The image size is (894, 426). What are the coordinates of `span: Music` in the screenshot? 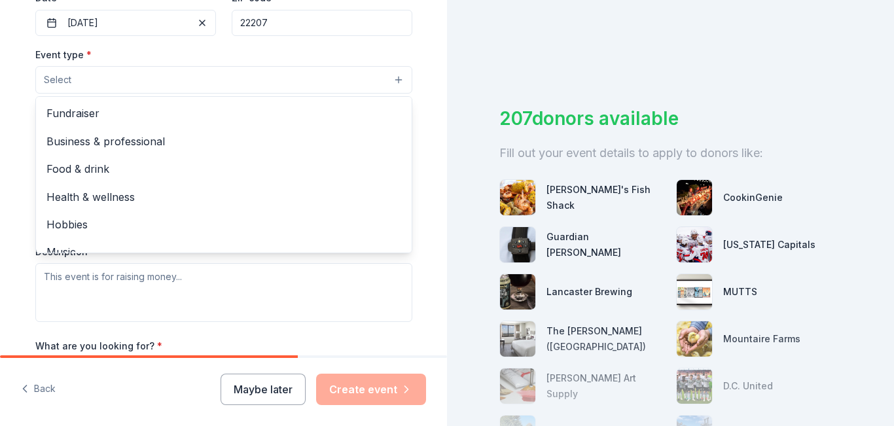 It's located at (224, 252).